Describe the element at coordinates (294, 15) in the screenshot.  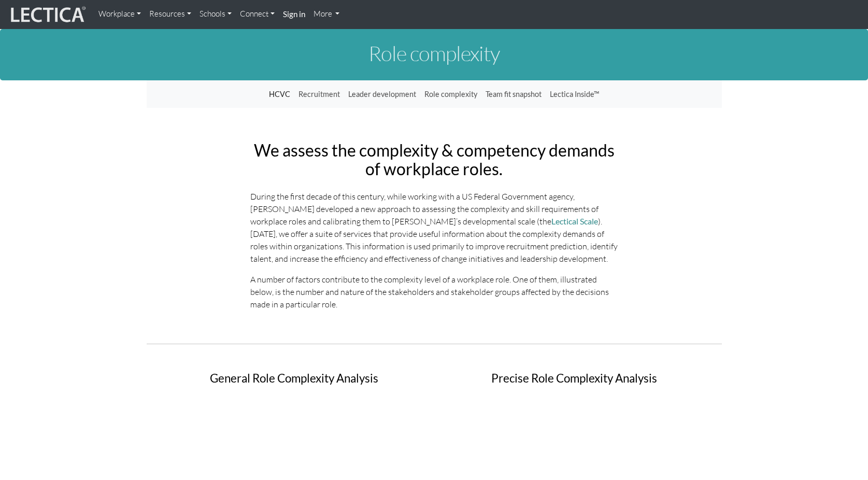
I see `a: Sign in` at that location.